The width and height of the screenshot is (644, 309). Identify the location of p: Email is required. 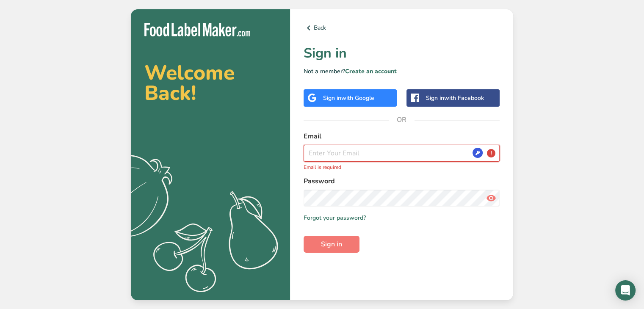
(401, 167).